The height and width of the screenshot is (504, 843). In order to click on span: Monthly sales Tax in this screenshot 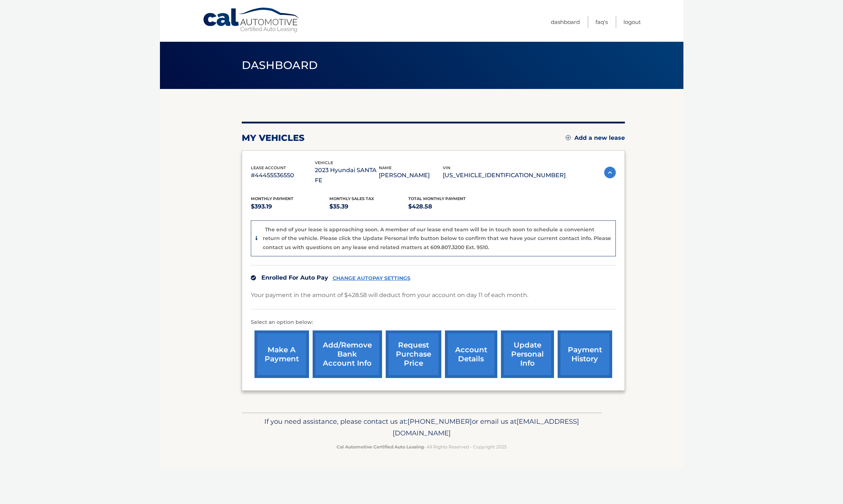, I will do `click(351, 198)`.